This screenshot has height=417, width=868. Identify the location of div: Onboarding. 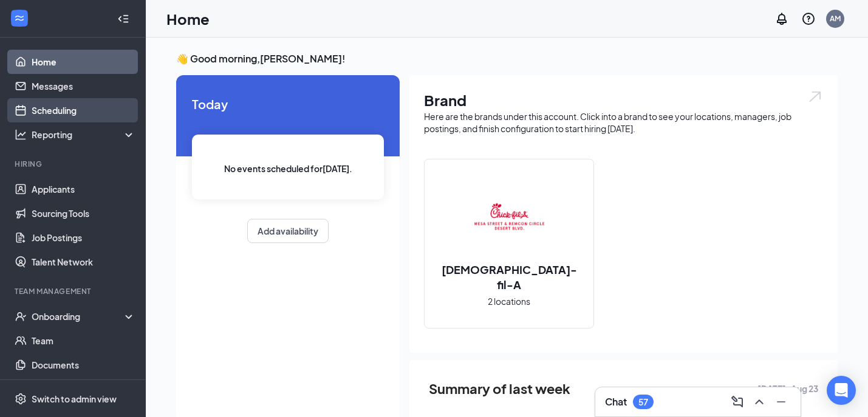
(79, 317).